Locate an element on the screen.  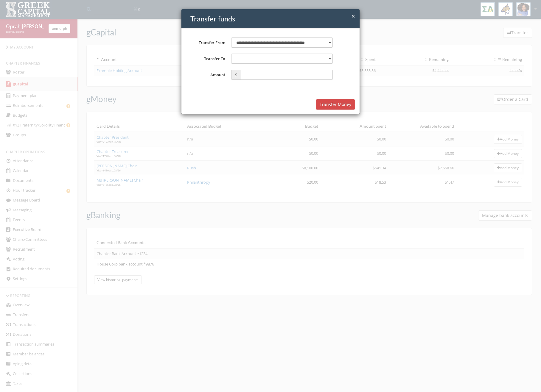
label: Transfer From is located at coordinates (207, 42).